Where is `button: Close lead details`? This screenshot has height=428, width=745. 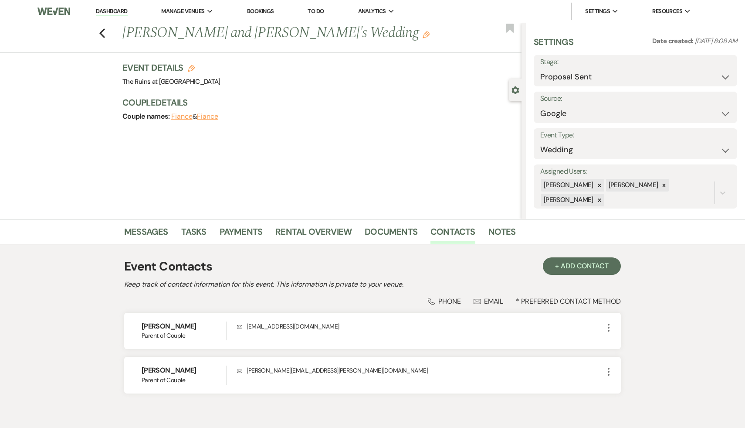
button: Close lead details is located at coordinates (516, 89).